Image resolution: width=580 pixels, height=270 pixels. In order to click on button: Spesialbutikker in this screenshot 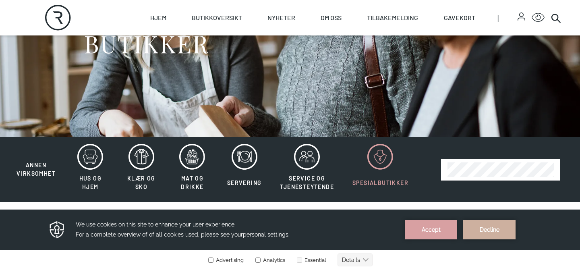, I will do `click(380, 170)`.